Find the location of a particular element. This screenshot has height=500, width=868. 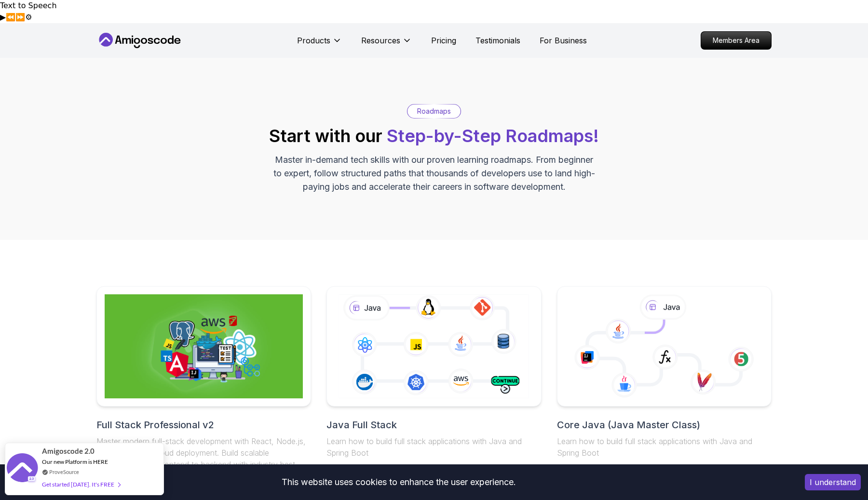

a: For Business is located at coordinates (563, 41).